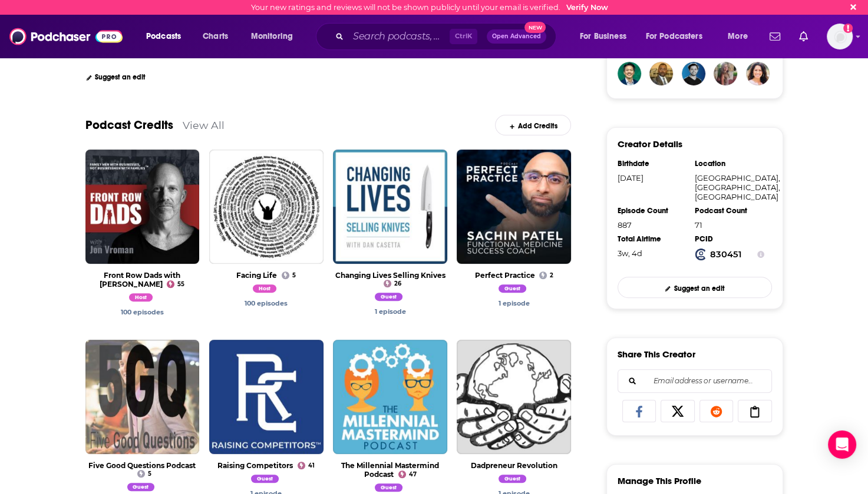 This screenshot has width=868, height=494. What do you see at coordinates (730, 225) in the screenshot?
I see `div: 71` at bounding box center [730, 225].